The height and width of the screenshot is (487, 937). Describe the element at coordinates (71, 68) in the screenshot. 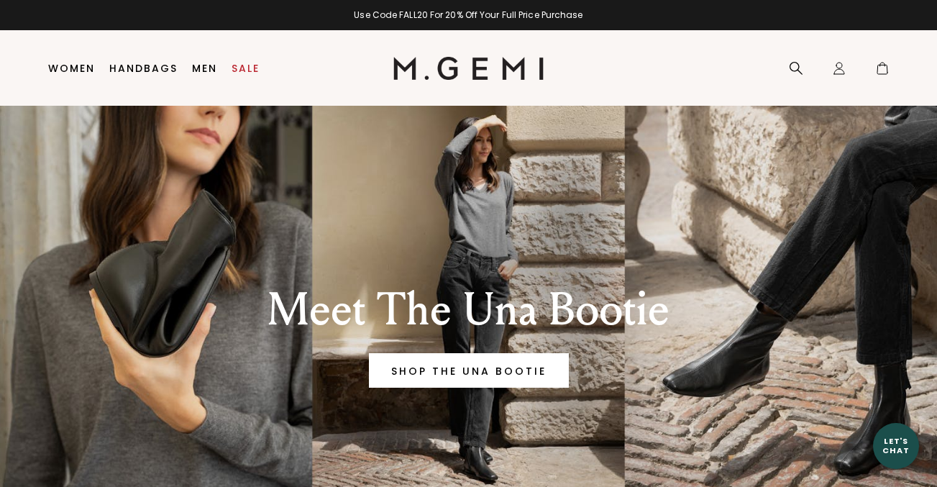

I see `a: Women` at that location.